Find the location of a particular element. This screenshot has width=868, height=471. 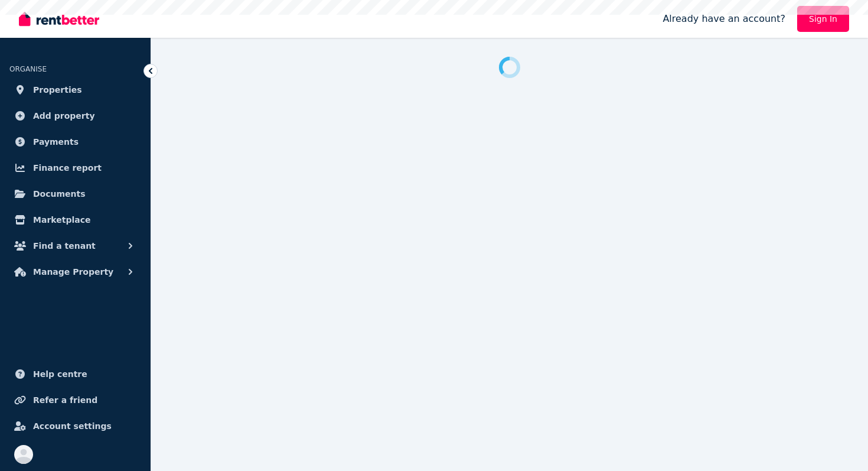

a: Help centre is located at coordinates (75, 374).